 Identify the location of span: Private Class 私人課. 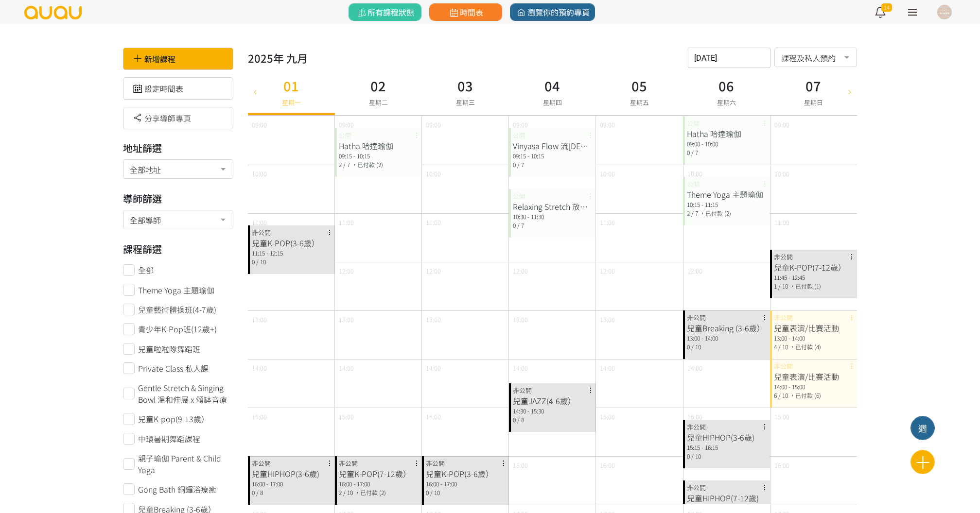
(173, 368).